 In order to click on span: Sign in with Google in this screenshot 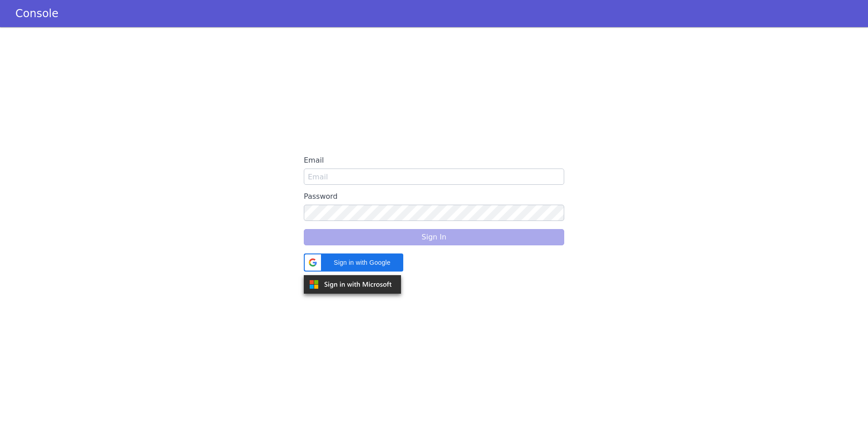, I will do `click(362, 263)`.